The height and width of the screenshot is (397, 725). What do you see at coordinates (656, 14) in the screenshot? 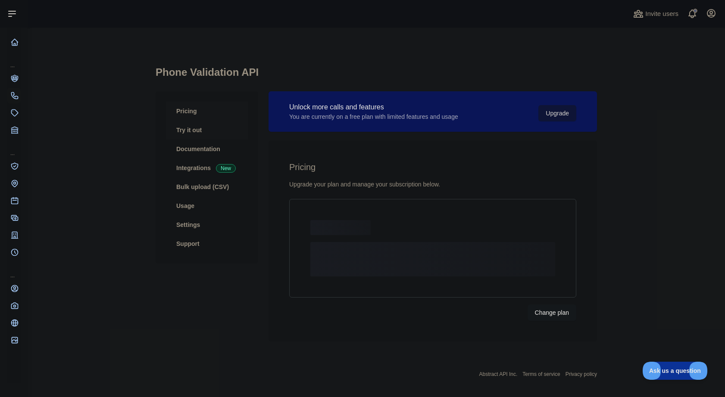
I see `button: Invite users` at bounding box center [656, 14].